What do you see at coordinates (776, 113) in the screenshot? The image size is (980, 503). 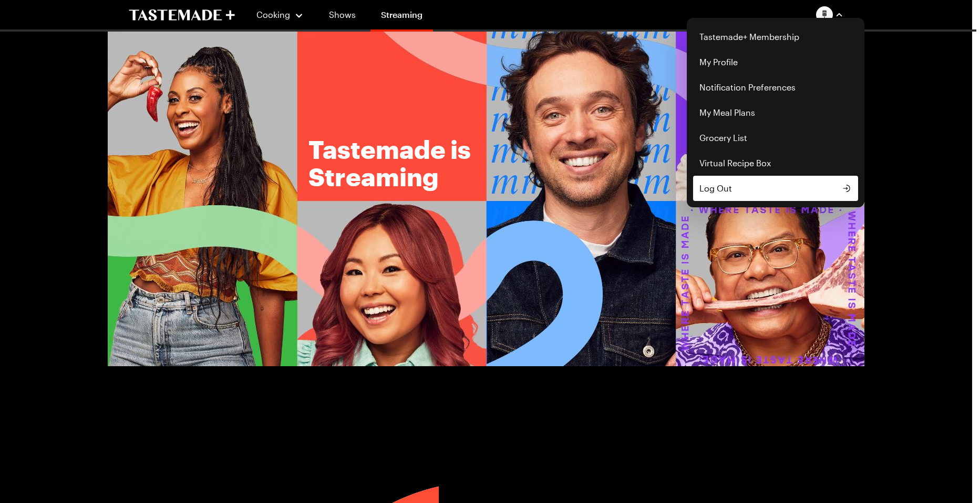 I see `div: Profile picture` at bounding box center [776, 113].